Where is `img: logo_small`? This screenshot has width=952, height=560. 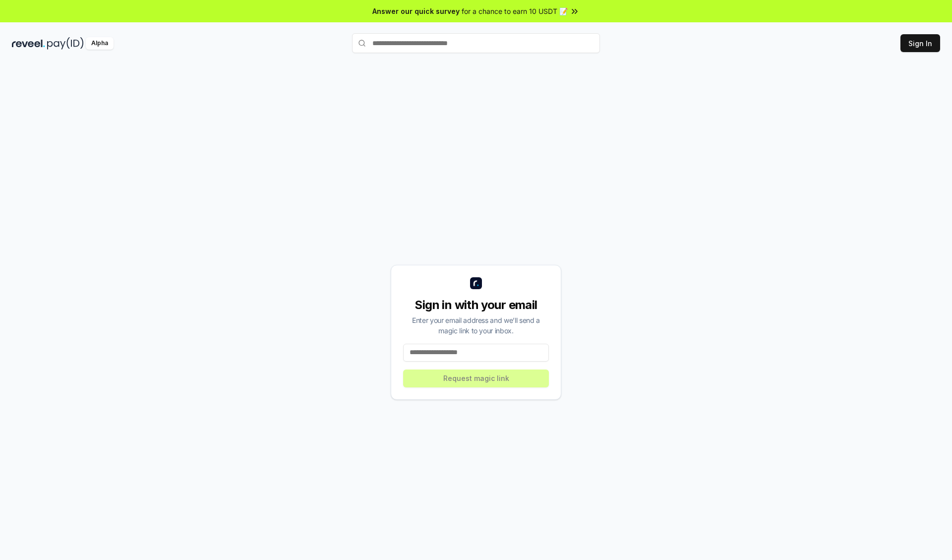
img: logo_small is located at coordinates (476, 283).